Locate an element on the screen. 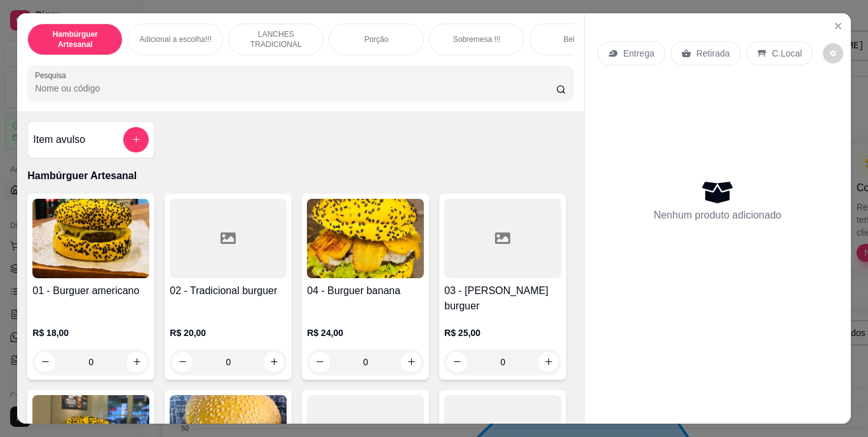 The height and width of the screenshot is (437, 868). p: R$ 24,00 is located at coordinates (365, 333).